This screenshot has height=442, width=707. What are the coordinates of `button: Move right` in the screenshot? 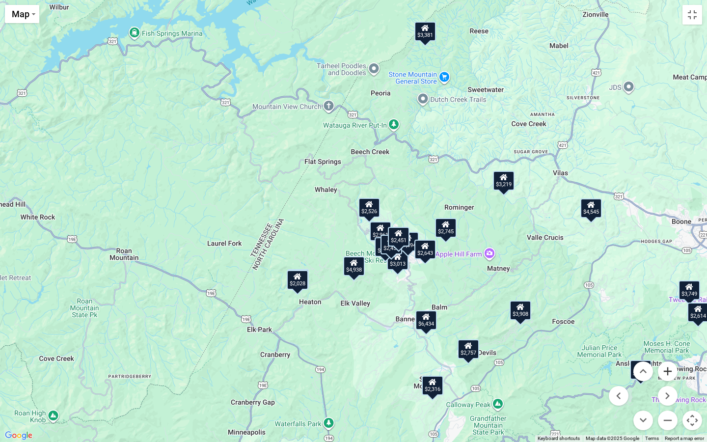 It's located at (668, 396).